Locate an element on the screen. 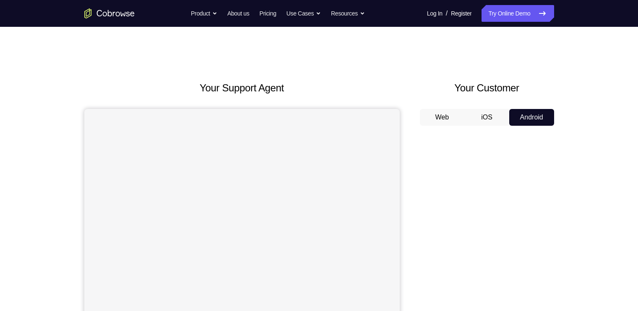 The height and width of the screenshot is (311, 638). button: Android is located at coordinates (532, 117).